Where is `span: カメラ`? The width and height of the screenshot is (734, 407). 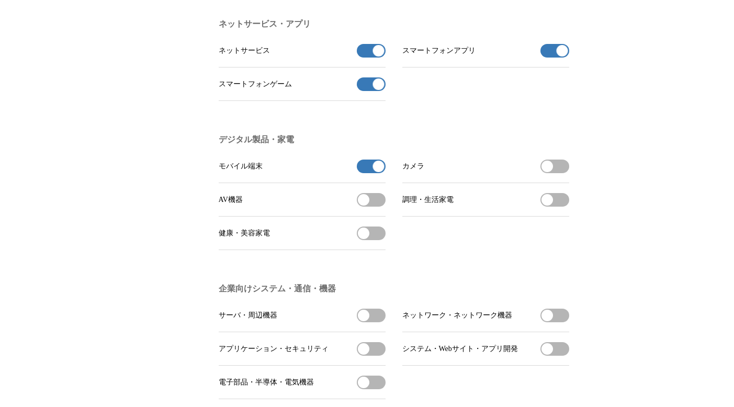 span: カメラ is located at coordinates (413, 166).